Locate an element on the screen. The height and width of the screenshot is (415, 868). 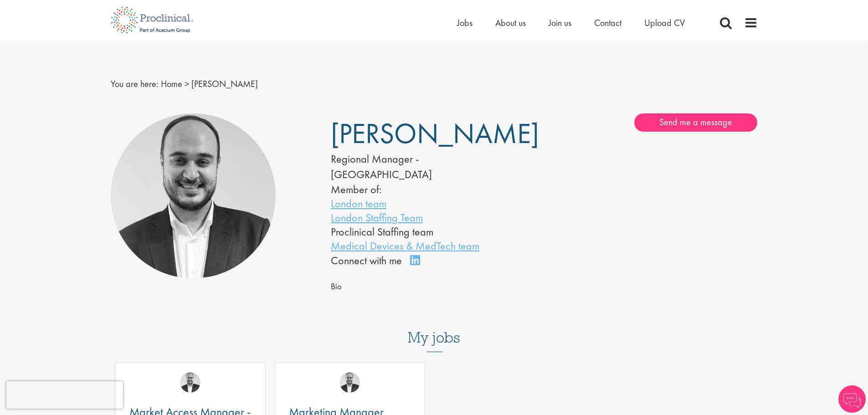
a: About us is located at coordinates (510, 23).